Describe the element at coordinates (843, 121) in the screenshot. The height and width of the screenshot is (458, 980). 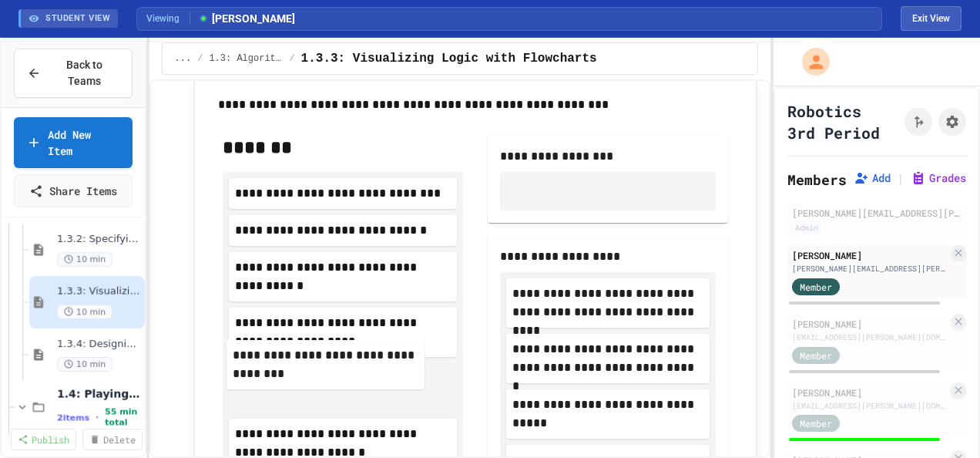
I see `h1: Robotics 3rd Period` at that location.